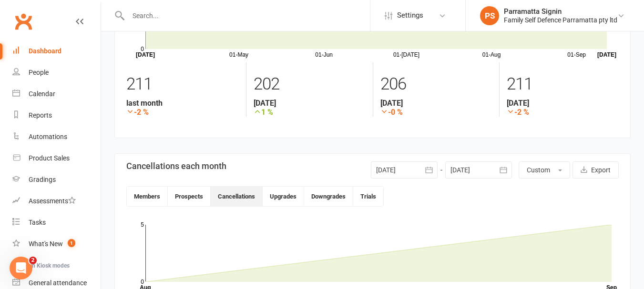 The width and height of the screenshot is (644, 289). I want to click on button: Custom, so click(544, 170).